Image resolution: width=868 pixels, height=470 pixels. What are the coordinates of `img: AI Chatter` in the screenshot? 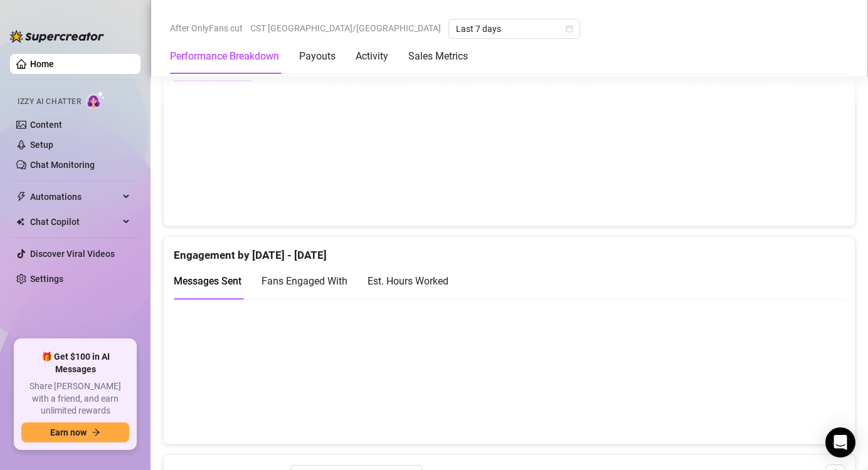 It's located at (95, 100).